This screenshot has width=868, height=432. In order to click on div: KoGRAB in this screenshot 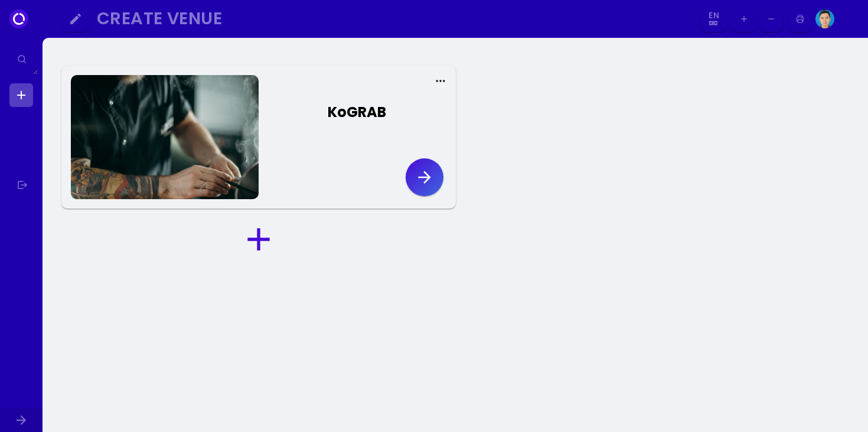, I will do `click(357, 112)`.